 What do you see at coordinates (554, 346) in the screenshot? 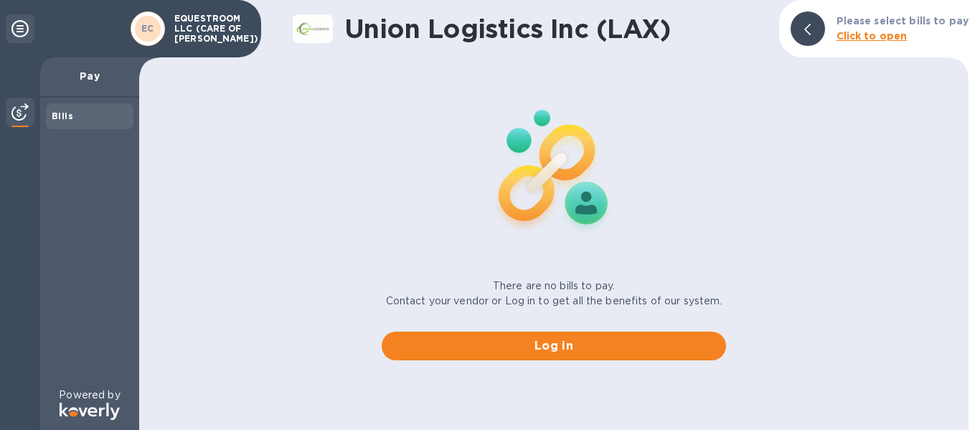
I see `span: Log in` at bounding box center [554, 346].